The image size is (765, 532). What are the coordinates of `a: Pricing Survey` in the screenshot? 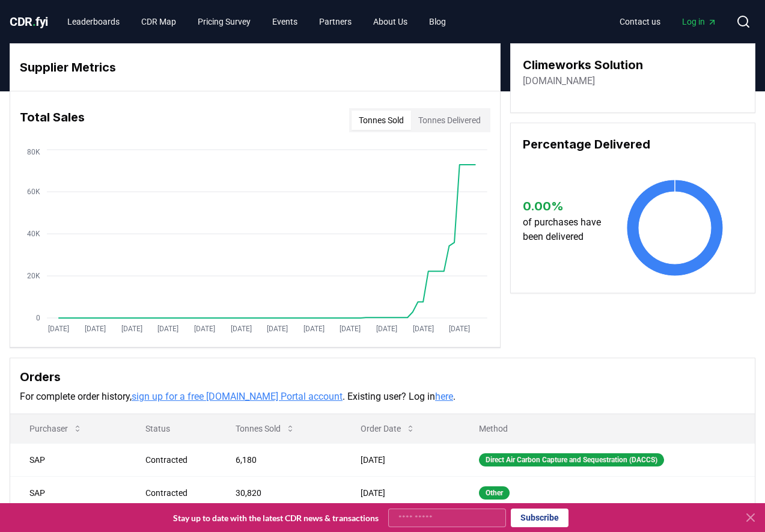 It's located at (224, 21).